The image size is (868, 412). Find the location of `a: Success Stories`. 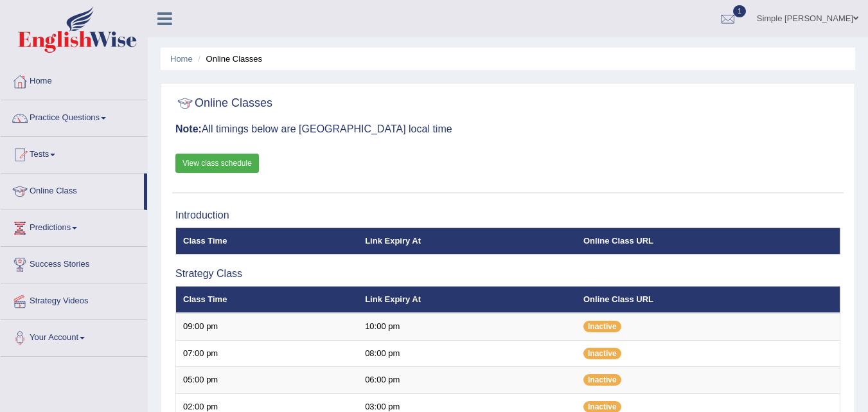

a: Success Stories is located at coordinates (74, 263).